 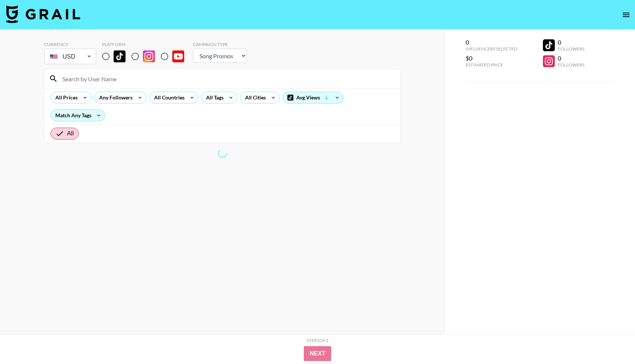 I want to click on div: Match Any Tags, so click(x=78, y=116).